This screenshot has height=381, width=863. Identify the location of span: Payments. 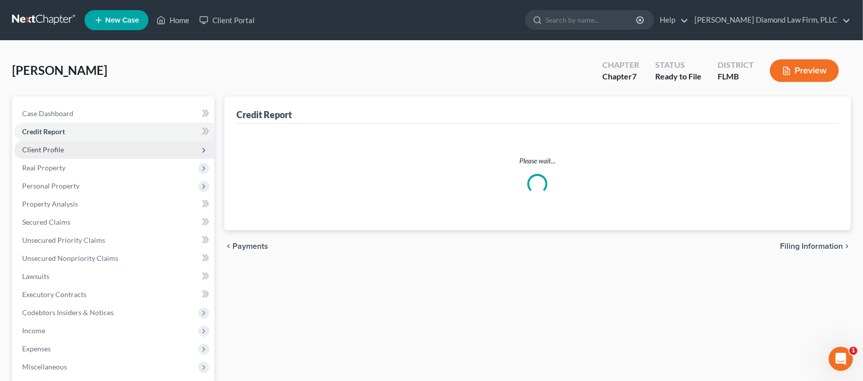
(250, 246).